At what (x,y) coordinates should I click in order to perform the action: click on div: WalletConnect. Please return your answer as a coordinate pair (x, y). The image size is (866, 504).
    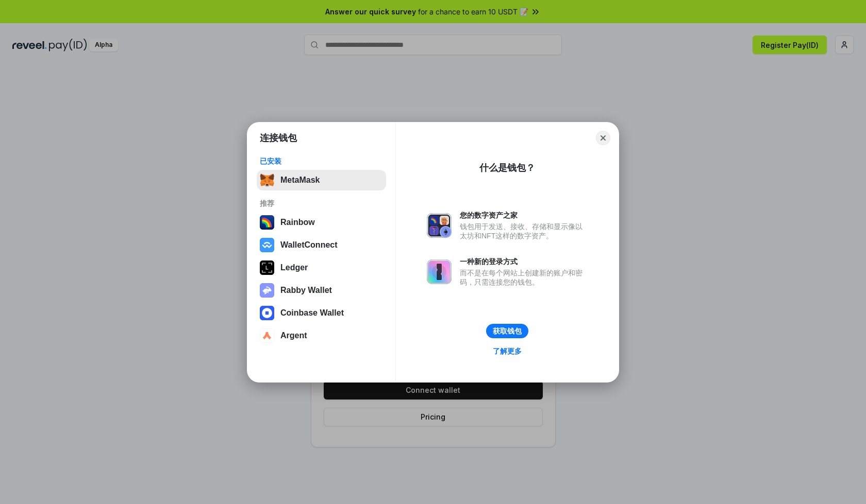
    Looking at the image, I should click on (308, 245).